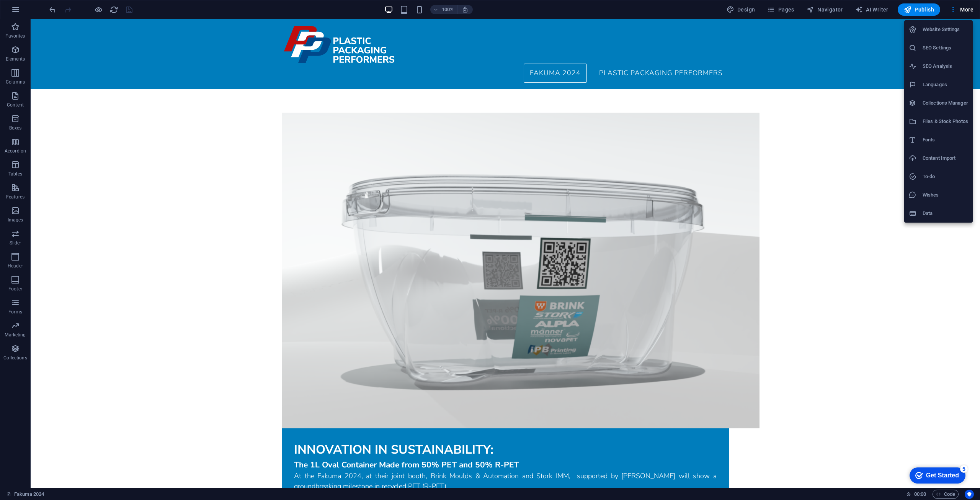 The height and width of the screenshot is (500, 980). What do you see at coordinates (34, 12) in the screenshot?
I see `div: Get Started 5 items remaining, 0% complete` at bounding box center [34, 12].